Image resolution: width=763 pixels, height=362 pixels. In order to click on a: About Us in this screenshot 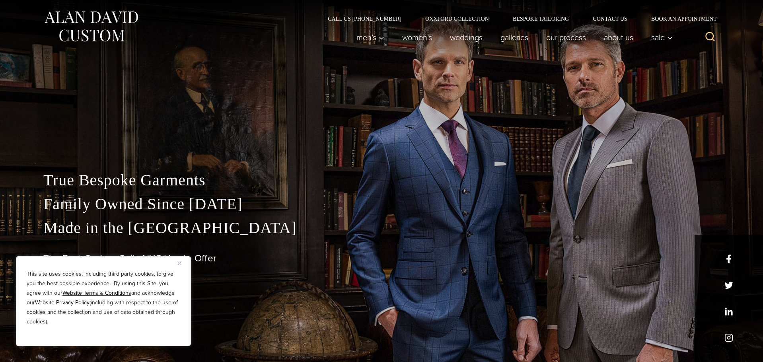, I will do `click(618, 37)`.